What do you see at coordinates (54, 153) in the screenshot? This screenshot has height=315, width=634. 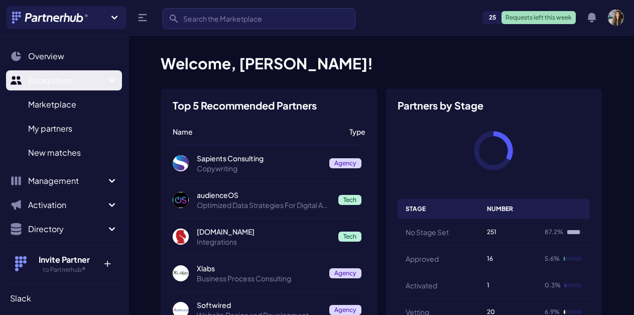 I see `span: New matches` at bounding box center [54, 153].